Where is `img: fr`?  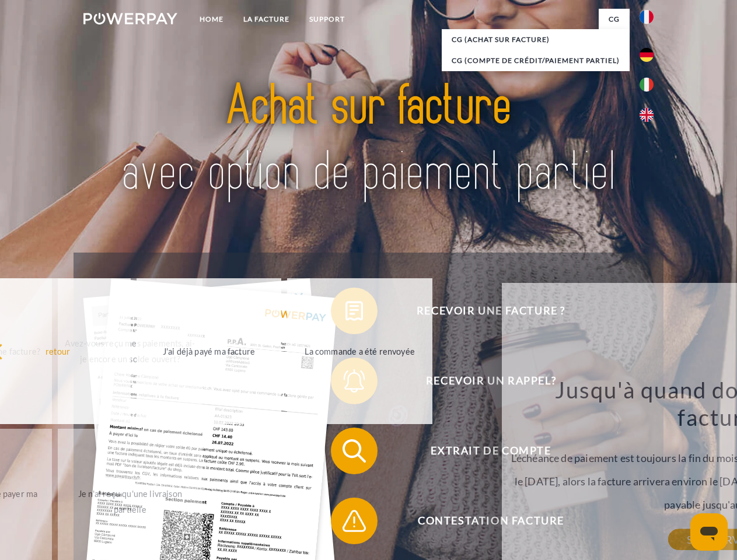 img: fr is located at coordinates (647, 17).